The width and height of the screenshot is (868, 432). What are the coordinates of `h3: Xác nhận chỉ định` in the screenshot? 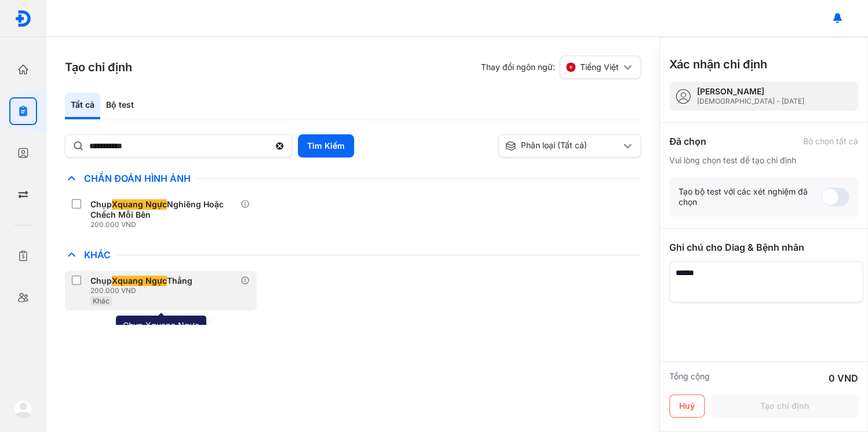 It's located at (718, 64).